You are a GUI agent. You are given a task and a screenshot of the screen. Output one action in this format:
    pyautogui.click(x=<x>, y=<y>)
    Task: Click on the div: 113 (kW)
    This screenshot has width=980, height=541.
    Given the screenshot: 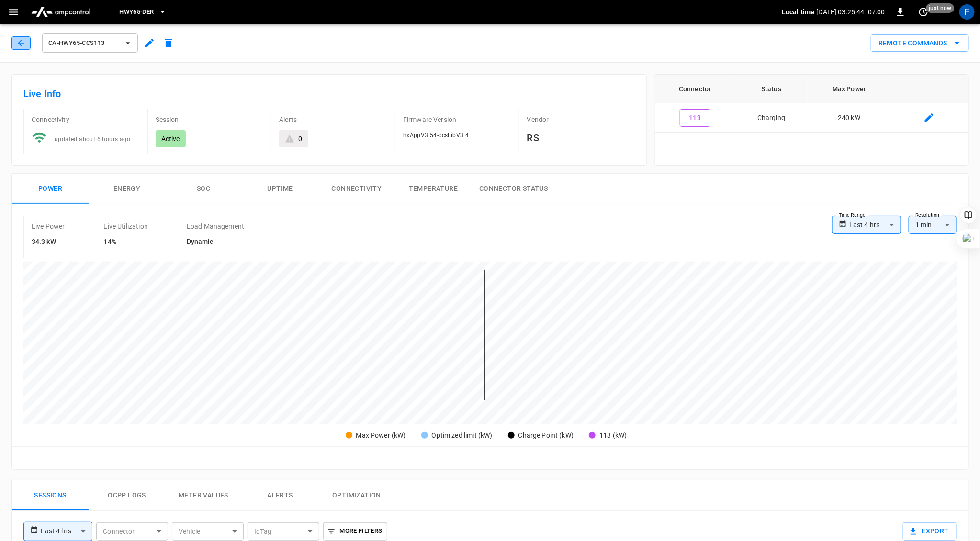 What is the action you would take?
    pyautogui.click(x=613, y=435)
    